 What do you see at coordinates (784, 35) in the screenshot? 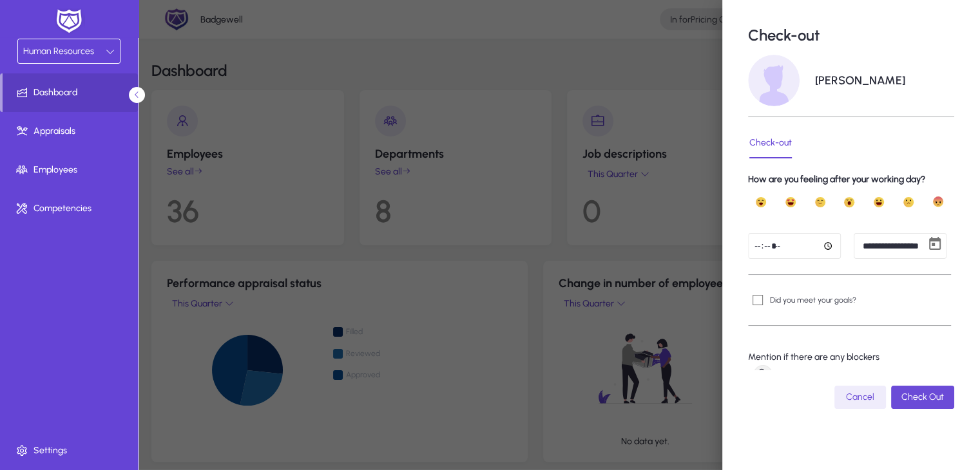
I see `p: Check-out` at bounding box center [784, 35].